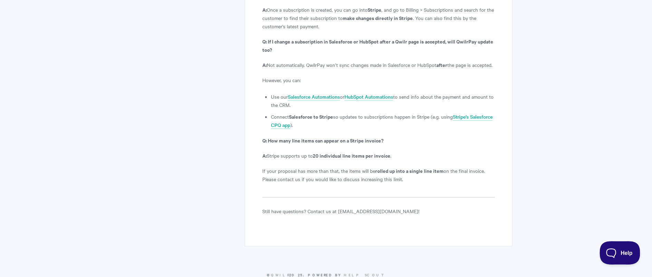  What do you see at coordinates (351, 155) in the screenshot?
I see `strong: 20 individual line items per invoice` at bounding box center [351, 155].